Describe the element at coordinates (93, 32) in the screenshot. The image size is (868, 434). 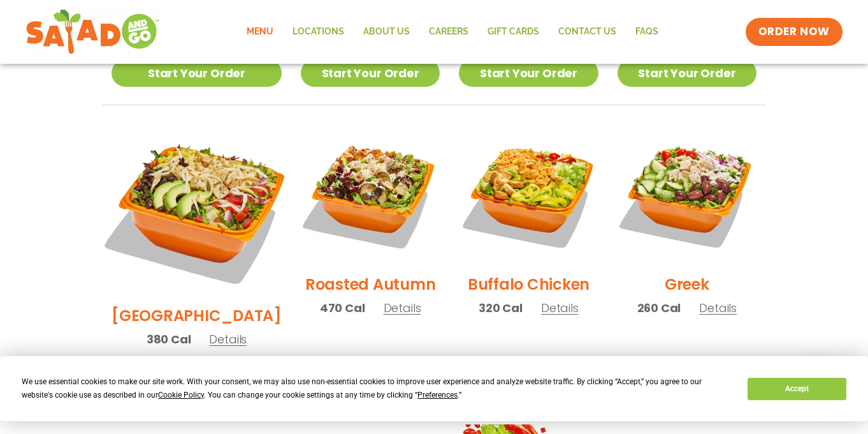
I see `img: new-SAG-logo-768×292` at that location.